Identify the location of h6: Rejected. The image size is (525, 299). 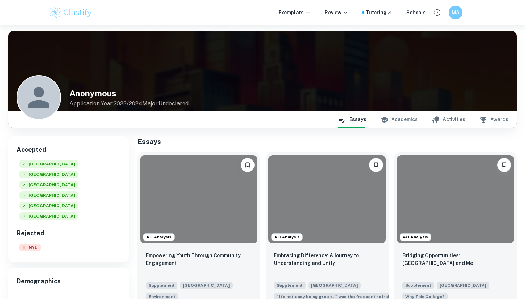
(69, 233).